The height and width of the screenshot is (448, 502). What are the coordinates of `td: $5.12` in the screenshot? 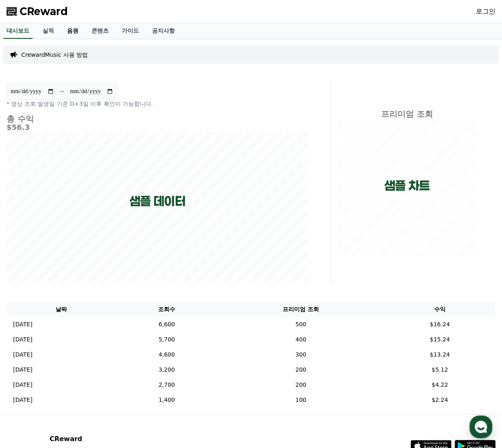 It's located at (439, 369).